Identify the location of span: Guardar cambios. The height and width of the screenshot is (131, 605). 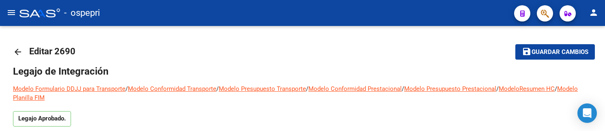
(560, 52).